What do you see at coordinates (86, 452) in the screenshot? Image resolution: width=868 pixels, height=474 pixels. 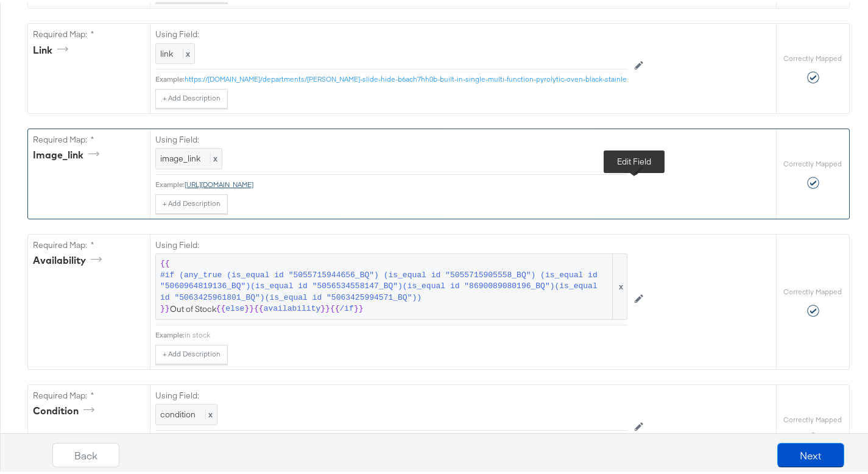 I see `button: Back` at bounding box center [86, 452].